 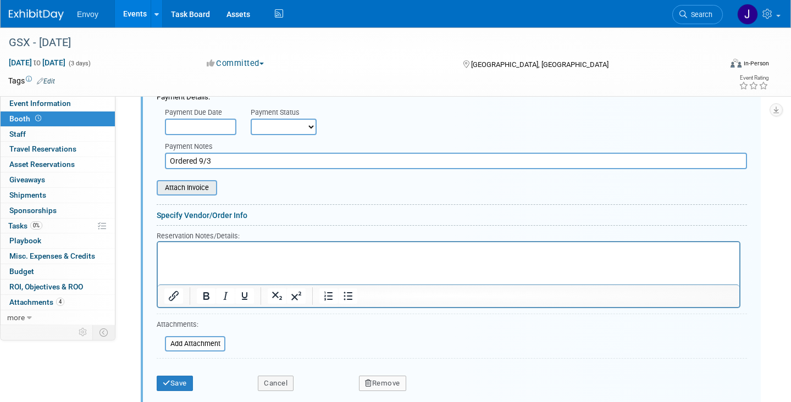 What do you see at coordinates (200, 113) in the screenshot?
I see `div: Payment Due Date` at bounding box center [200, 113].